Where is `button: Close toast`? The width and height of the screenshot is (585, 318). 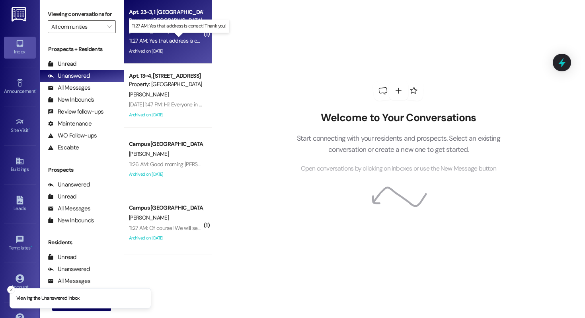
button: Close toast is located at coordinates (11, 289).